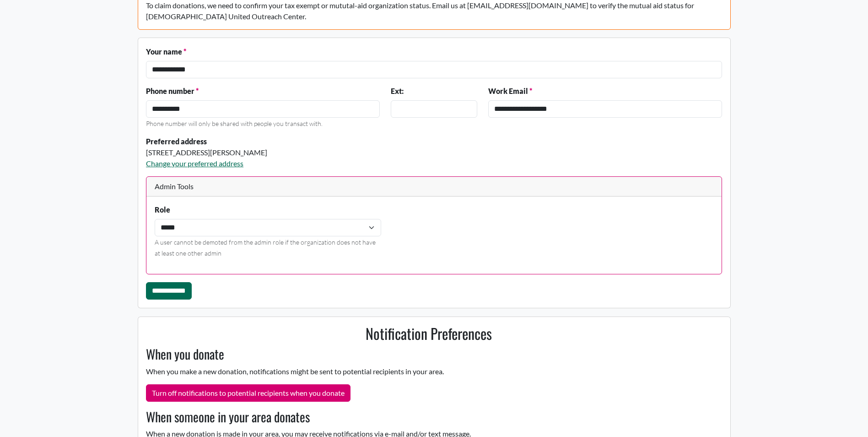 The width and height of the screenshot is (868, 437). What do you see at coordinates (172, 91) in the screenshot?
I see `label: Phone number` at bounding box center [172, 91].